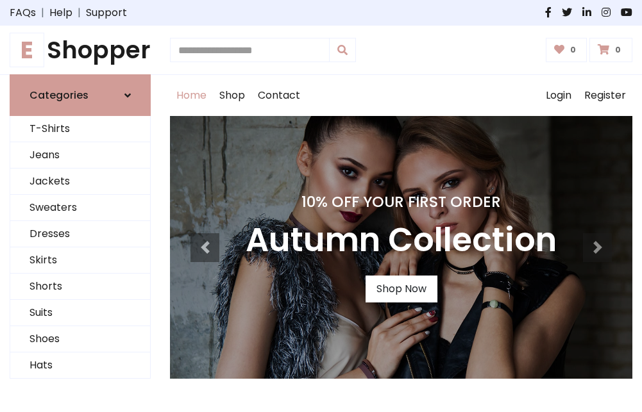 This screenshot has height=412, width=642. Describe the element at coordinates (80, 129) in the screenshot. I see `a: T-Shirts` at that location.